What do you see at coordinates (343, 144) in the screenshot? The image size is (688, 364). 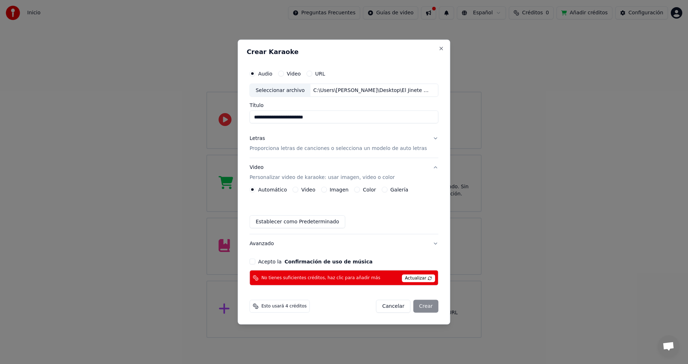 I see `button: LetrasProporciona letras de canciones o selecciona un modelo de auto letras` at bounding box center [343, 144].